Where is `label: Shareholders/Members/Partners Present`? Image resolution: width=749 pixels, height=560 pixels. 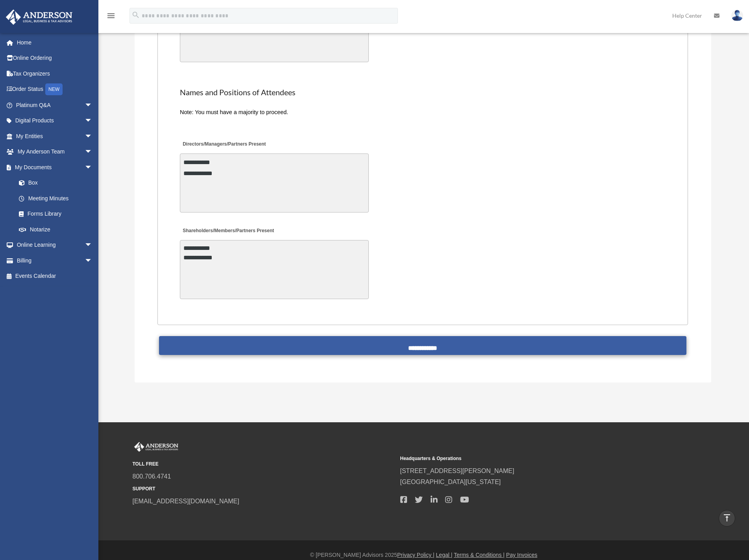 label: Shareholders/Members/Partners Present is located at coordinates (228, 231).